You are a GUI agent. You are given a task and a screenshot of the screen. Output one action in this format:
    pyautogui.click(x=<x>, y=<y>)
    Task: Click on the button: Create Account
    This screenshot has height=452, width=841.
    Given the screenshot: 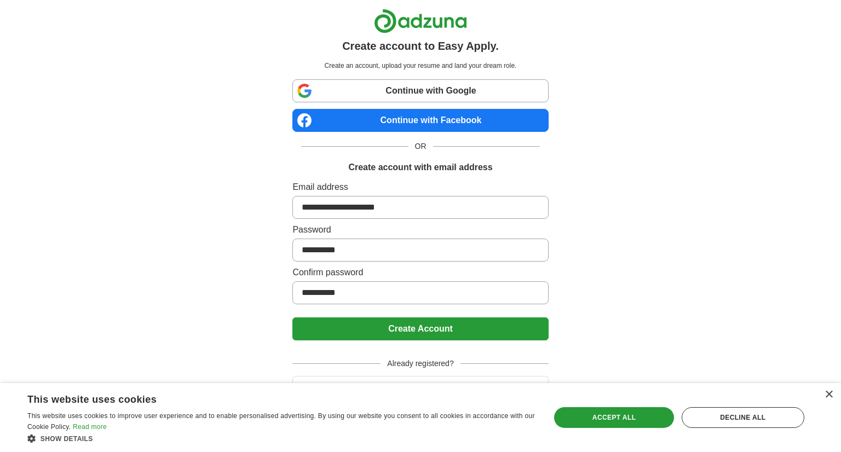 What is the action you would take?
    pyautogui.click(x=420, y=329)
    